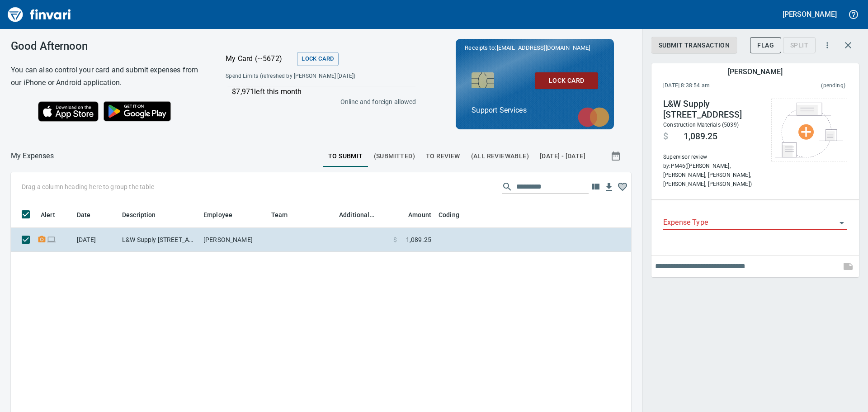  What do you see at coordinates (799, 45) in the screenshot?
I see `div: Transaction still pending, cannot split yet. It usually takes 2-3 days for a merchant to settle a...` at bounding box center [799, 45].